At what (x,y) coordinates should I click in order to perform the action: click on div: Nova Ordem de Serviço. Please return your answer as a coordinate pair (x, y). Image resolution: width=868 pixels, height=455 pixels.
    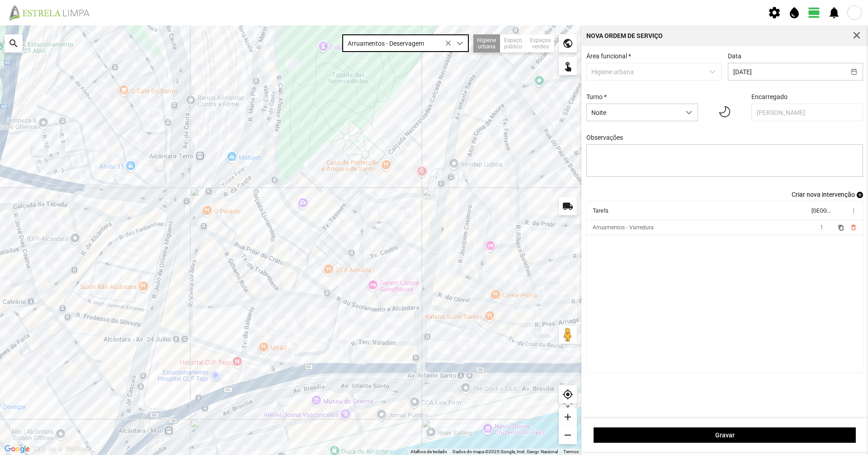
    Looking at the image, I should click on (624, 36).